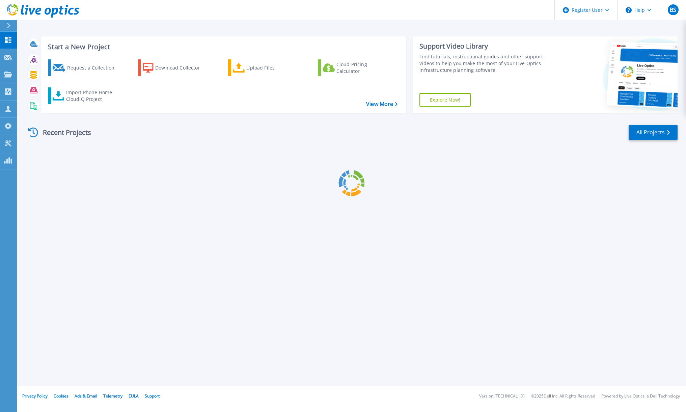 This screenshot has width=686, height=412. I want to click on a: Request a Collection, so click(85, 68).